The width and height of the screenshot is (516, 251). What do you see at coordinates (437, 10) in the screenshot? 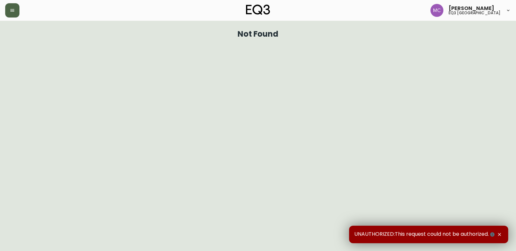
I see `img: 6dbdb61c5655a9a555815750a11666cc` at bounding box center [437, 10].